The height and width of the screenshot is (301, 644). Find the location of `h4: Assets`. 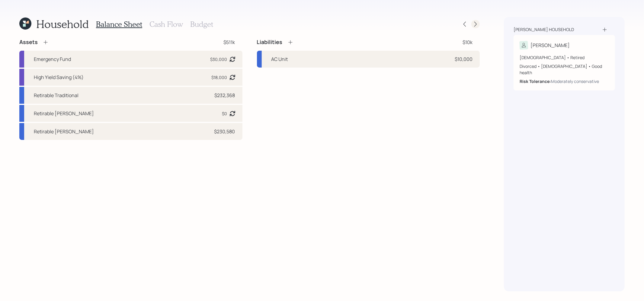

h4: Assets is located at coordinates (29, 43).